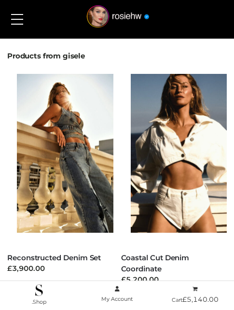 The height and width of the screenshot is (310, 234). Describe the element at coordinates (174, 280) in the screenshot. I see `div: £5,200.00` at that location.